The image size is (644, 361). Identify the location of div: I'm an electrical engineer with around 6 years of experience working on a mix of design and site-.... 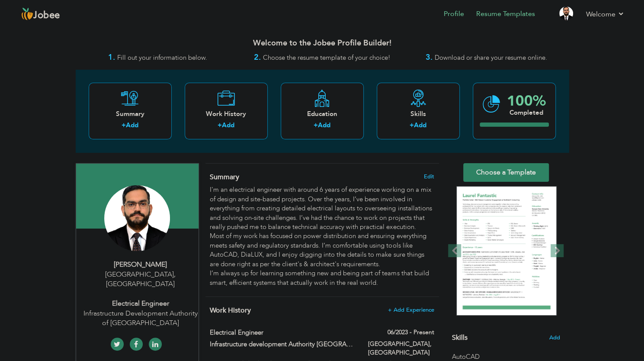
(322, 237).